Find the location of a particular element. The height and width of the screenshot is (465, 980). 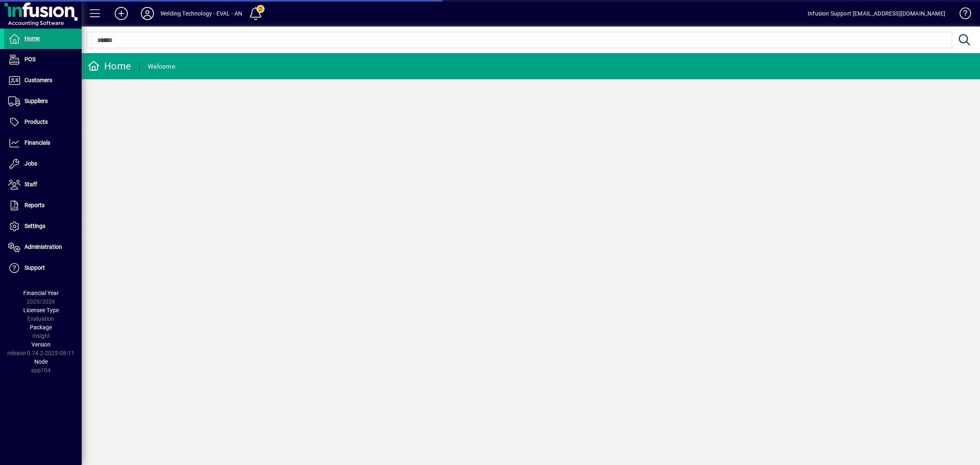

span: Home is located at coordinates (31, 38).